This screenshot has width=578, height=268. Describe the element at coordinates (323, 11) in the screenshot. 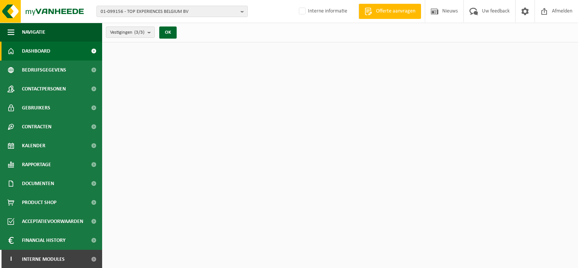

I see `label: Interne informatie` at that location.